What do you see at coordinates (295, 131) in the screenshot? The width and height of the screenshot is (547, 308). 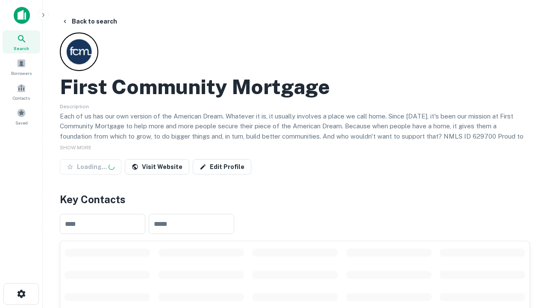 I see `p: Each of us has our own version of the American Dream. Whatever it is, it usually involves a place...` at bounding box center [295, 131].